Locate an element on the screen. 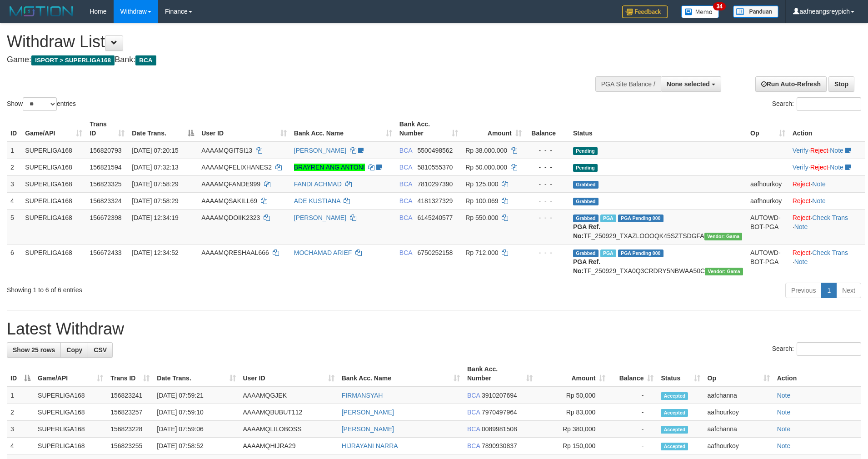  span: Copy 5500498562 to clipboard is located at coordinates (435, 151).